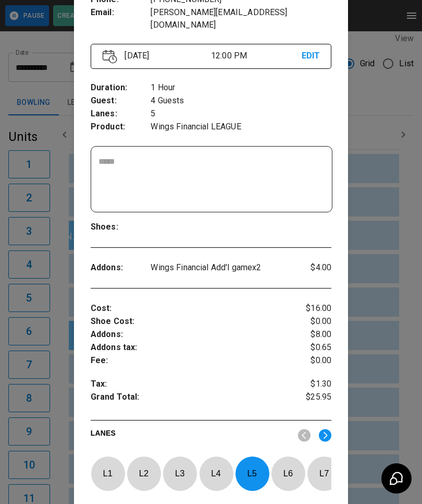 The height and width of the screenshot is (504, 422). Describe the element at coordinates (241, 88) in the screenshot. I see `p: 1 Hour` at that location.